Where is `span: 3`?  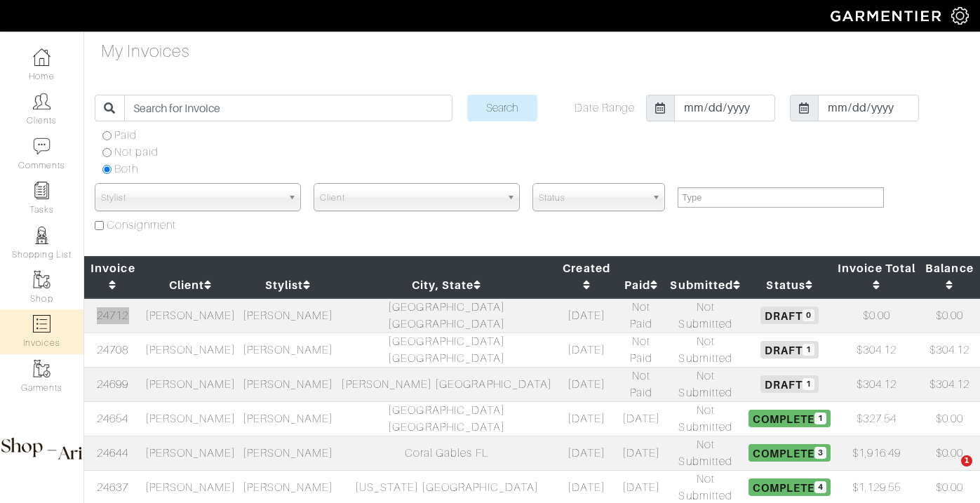
span: 3 is located at coordinates (820, 453).